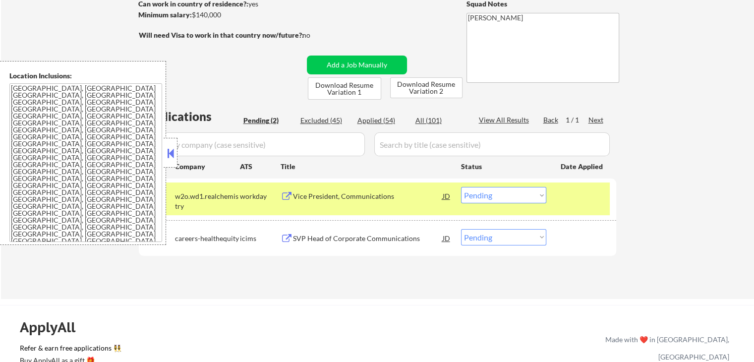 The height and width of the screenshot is (362, 754). I want to click on div: Location Inclusions:, so click(86, 76).